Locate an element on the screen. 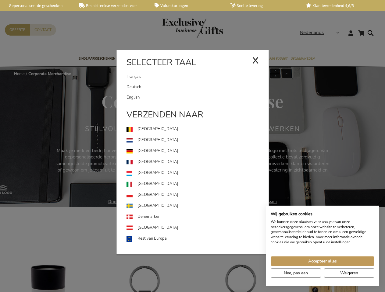 The image size is (385, 292). p: We kunnen deze plaatsen voor analyse van onze bezoekersgegevens, om onze website te verbeteren, g... is located at coordinates (322, 232).